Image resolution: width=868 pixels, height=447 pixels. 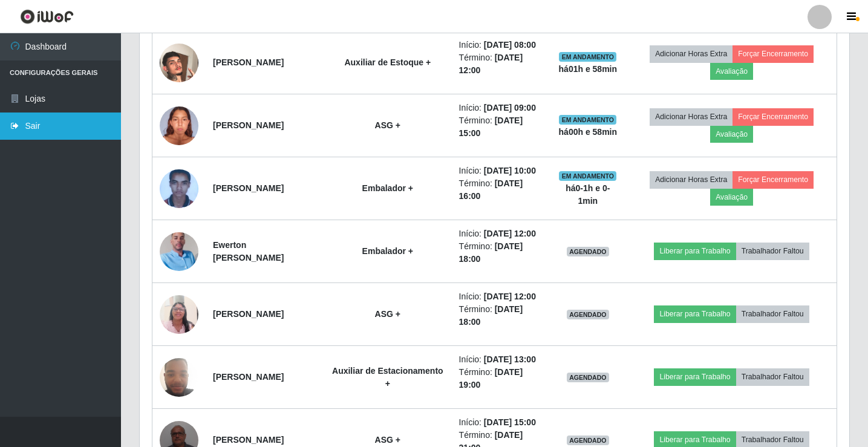 What do you see at coordinates (179, 63) in the screenshot?
I see `img: 1726002463138.jpeg` at bounding box center [179, 63].